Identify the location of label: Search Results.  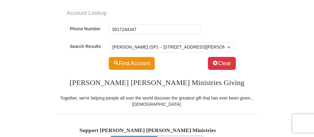
(85, 47).